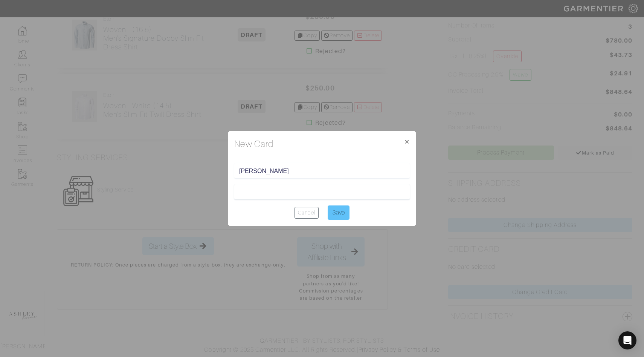 The height and width of the screenshot is (357, 644). I want to click on a: Cancel, so click(306, 212).